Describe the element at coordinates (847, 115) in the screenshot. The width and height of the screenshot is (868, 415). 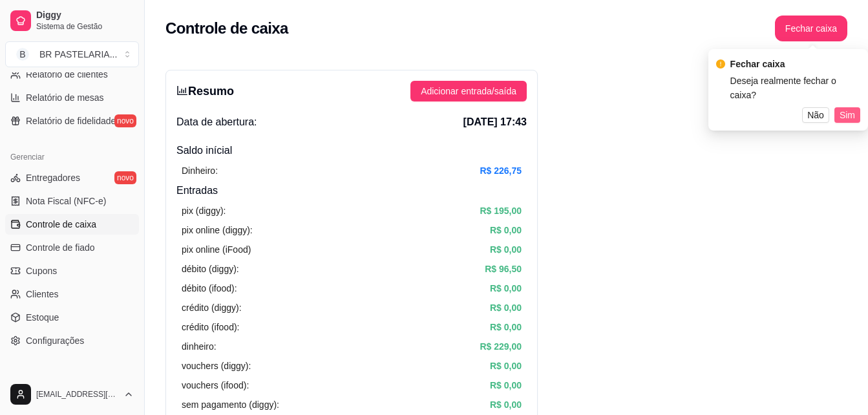
I see `span: Sim` at that location.